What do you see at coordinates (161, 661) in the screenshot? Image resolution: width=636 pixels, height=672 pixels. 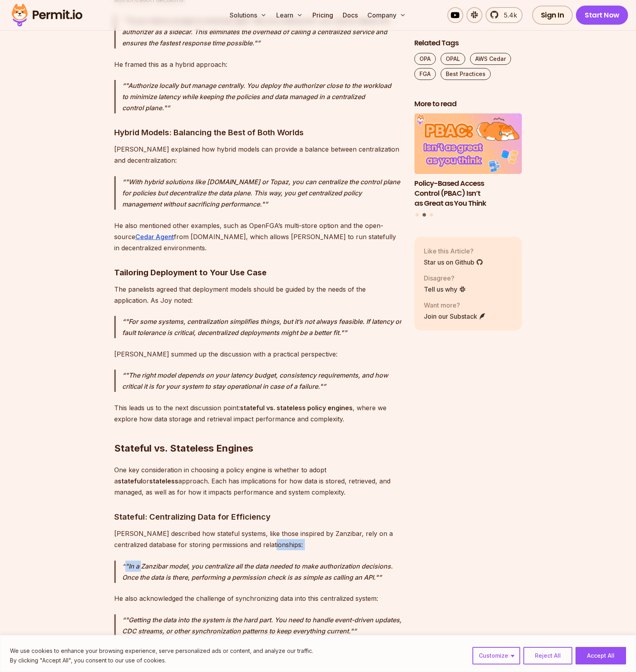 I see `p: By clicking "Accept All", you consent to our use of cookies.` at bounding box center [161, 661].